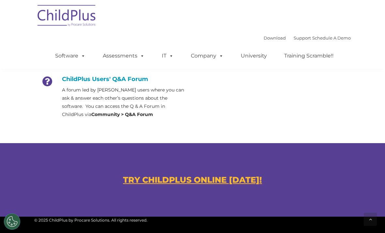 Image resolution: width=385 pixels, height=233 pixels. I want to click on a: Software, so click(70, 56).